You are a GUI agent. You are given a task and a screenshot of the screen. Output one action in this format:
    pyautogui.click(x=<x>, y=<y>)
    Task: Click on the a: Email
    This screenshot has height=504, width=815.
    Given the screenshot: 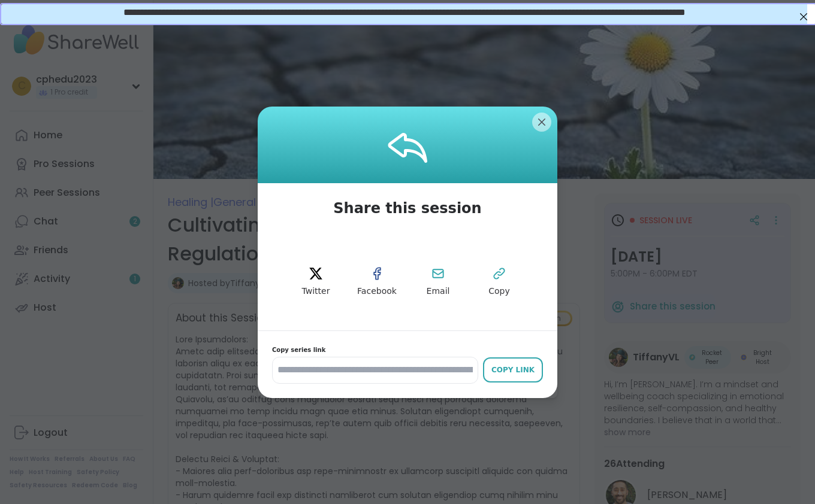 What is the action you would take?
    pyautogui.click(x=438, y=282)
    